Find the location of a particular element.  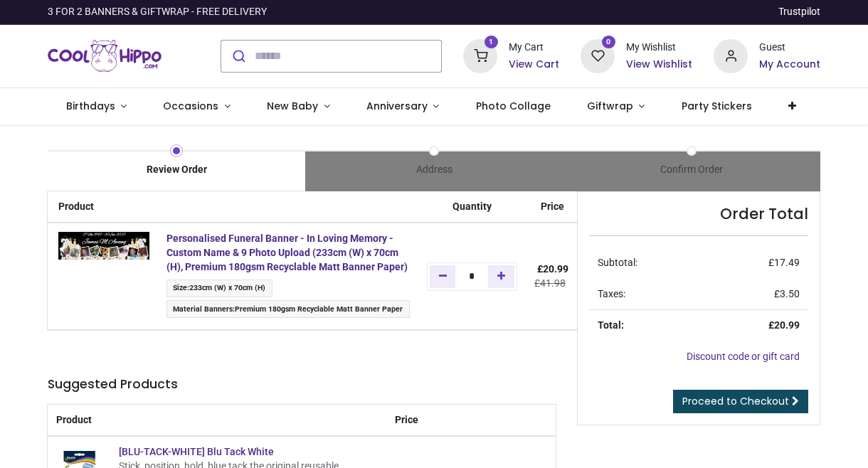

a: 0 is located at coordinates (598, 55).